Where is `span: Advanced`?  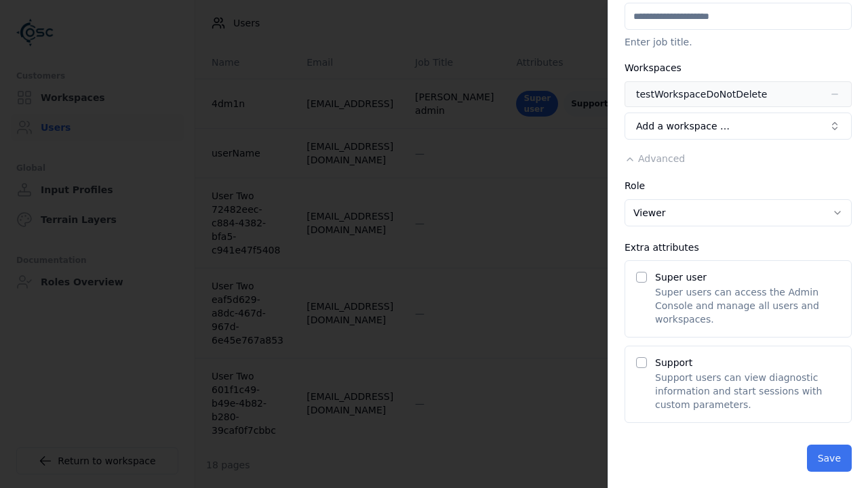
span: Advanced is located at coordinates (661, 159).